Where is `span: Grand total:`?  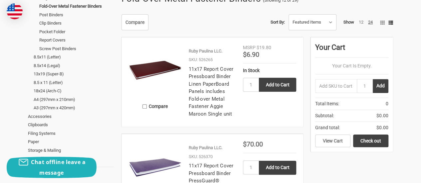
span: Grand total: is located at coordinates (327, 128).